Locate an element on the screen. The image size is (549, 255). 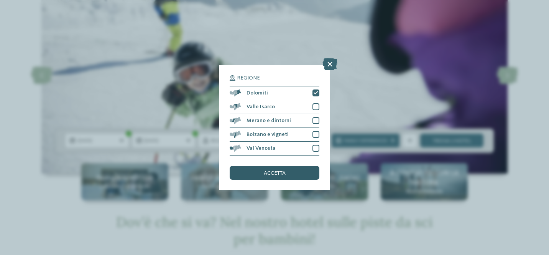
span: Bolzano e vigneti is located at coordinates (268, 134).